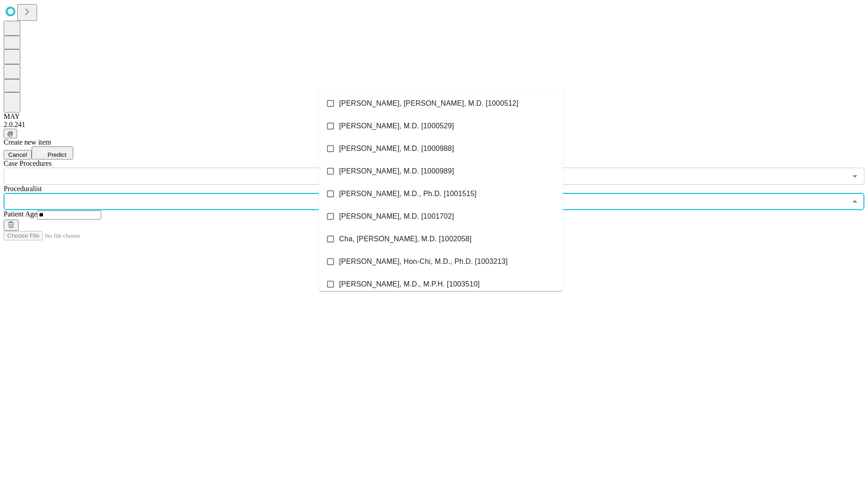 The image size is (868, 488). What do you see at coordinates (56, 155) in the screenshot?
I see `span: Predict` at bounding box center [56, 155].